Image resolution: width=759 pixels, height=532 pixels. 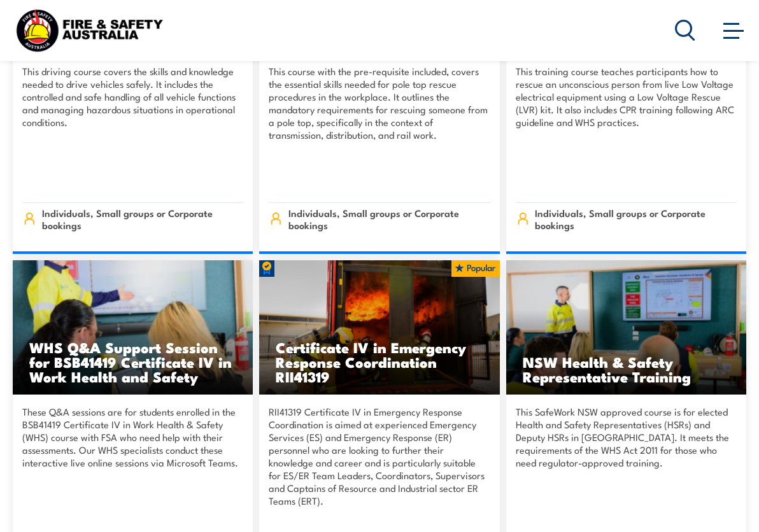 What do you see at coordinates (626, 129) in the screenshot?
I see `p: This training course teaches participants how to rescue an unconscious person from live Low Volta...` at bounding box center [626, 129].